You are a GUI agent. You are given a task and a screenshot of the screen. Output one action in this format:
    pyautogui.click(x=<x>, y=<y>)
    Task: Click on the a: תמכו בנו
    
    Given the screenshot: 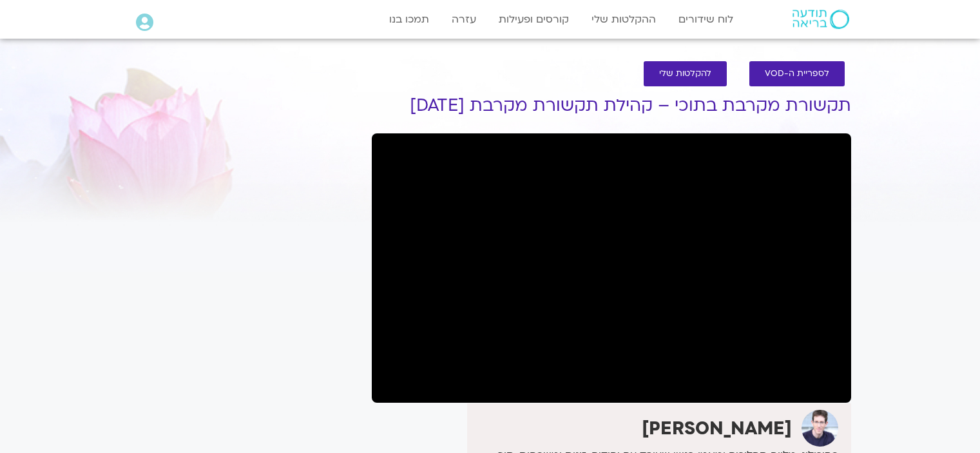 What is the action you would take?
    pyautogui.click(x=409, y=20)
    